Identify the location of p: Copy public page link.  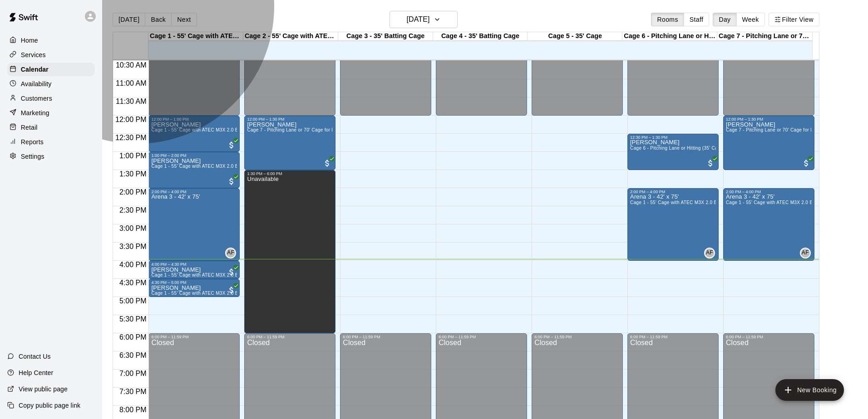
(49, 406).